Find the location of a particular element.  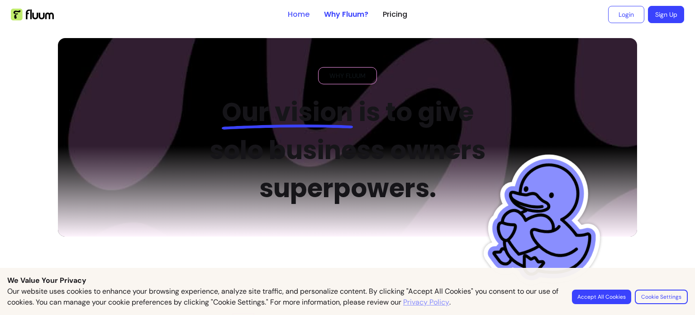

img: Fluum Duck sticker is located at coordinates (547, 220).